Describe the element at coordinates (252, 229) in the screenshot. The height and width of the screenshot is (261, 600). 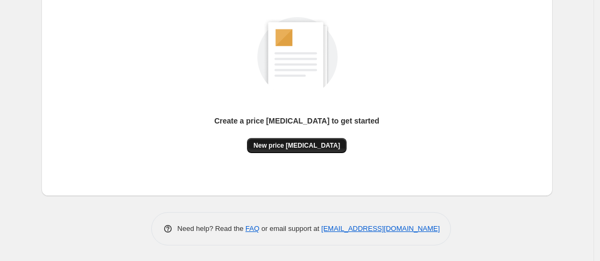
I see `a: FAQ` at that location.